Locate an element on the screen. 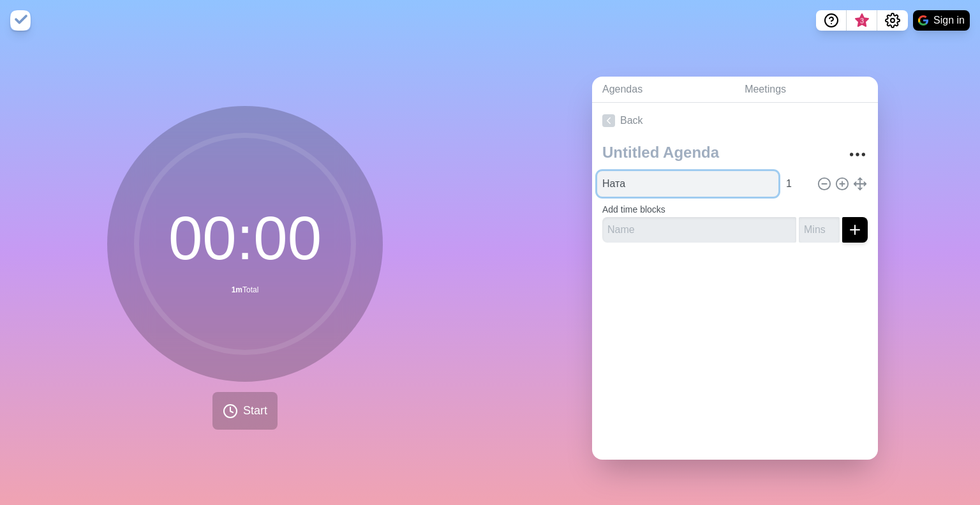 Image resolution: width=980 pixels, height=505 pixels. a: Meetings is located at coordinates (806, 89).